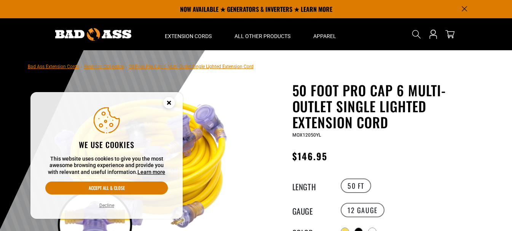  I want to click on img: Bad Ass Extension Cords, so click(93, 34).